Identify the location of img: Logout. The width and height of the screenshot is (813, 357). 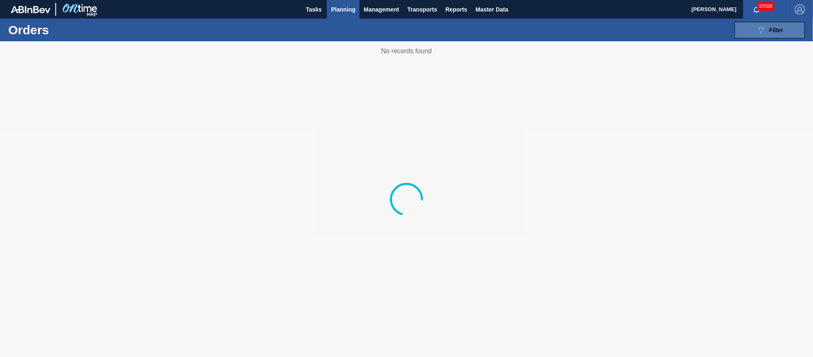
(800, 9).